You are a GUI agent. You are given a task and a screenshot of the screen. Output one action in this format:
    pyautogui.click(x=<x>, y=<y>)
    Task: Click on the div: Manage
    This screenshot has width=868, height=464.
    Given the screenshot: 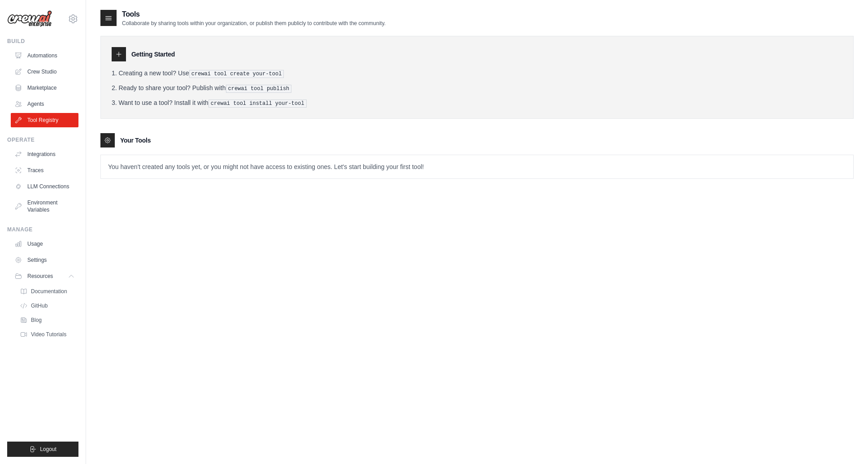 What is the action you would take?
    pyautogui.click(x=42, y=229)
    